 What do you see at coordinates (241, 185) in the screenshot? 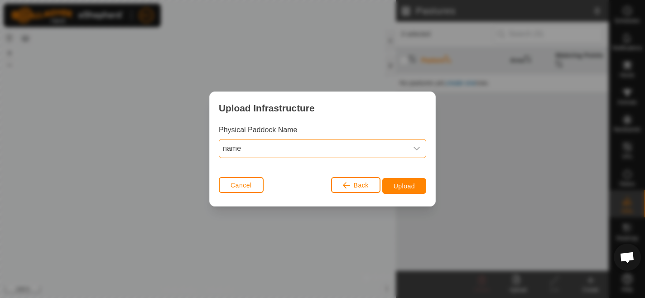
I see `button: Cancel` at bounding box center [241, 185].